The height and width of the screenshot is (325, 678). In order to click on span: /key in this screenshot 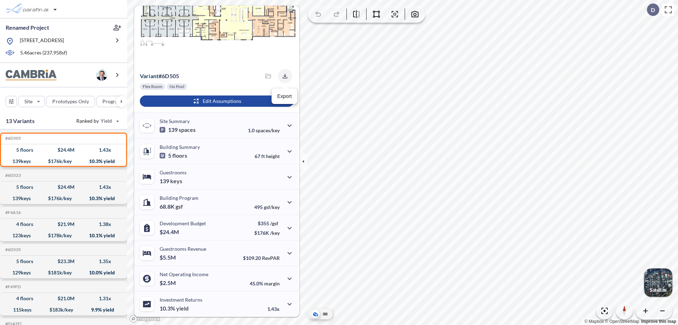, I will do `click(275, 232)`.